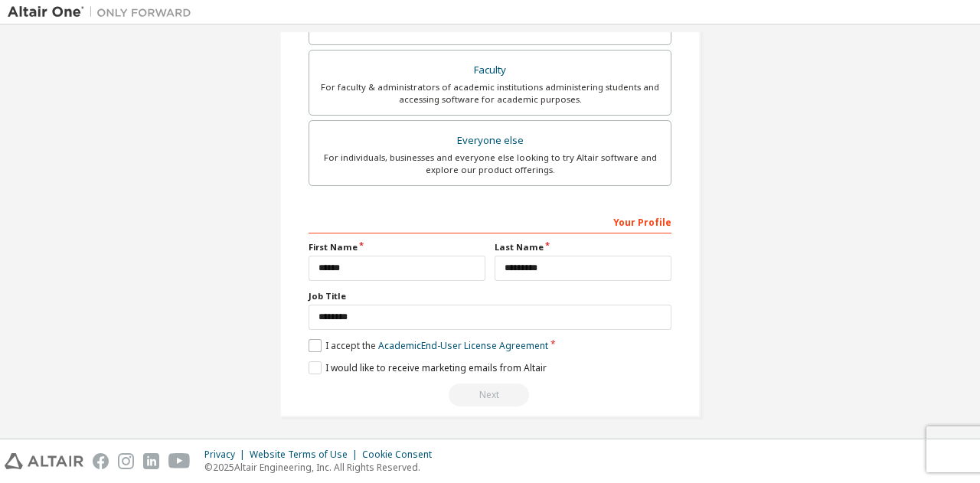 This screenshot has height=483, width=980. I want to click on label: Last Name, so click(583, 247).